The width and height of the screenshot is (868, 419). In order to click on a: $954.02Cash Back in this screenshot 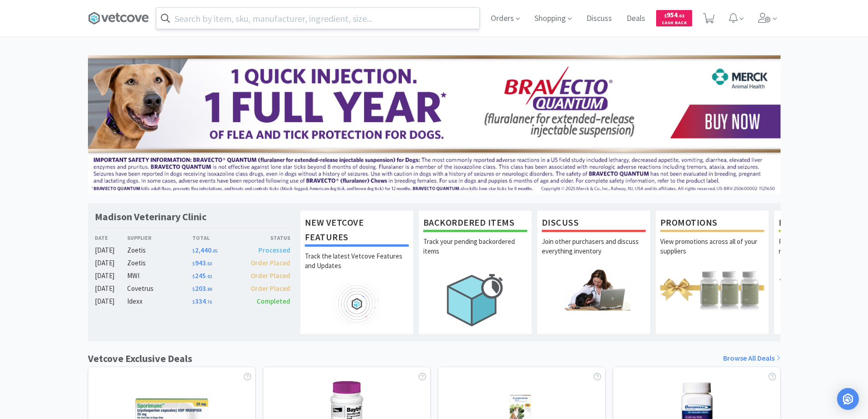, I will do `click(674, 18)`.